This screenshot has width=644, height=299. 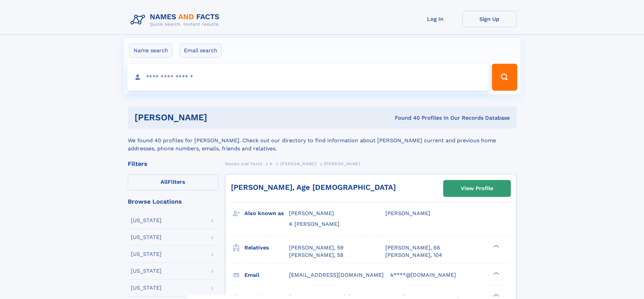 I want to click on label: Name search, so click(x=151, y=51).